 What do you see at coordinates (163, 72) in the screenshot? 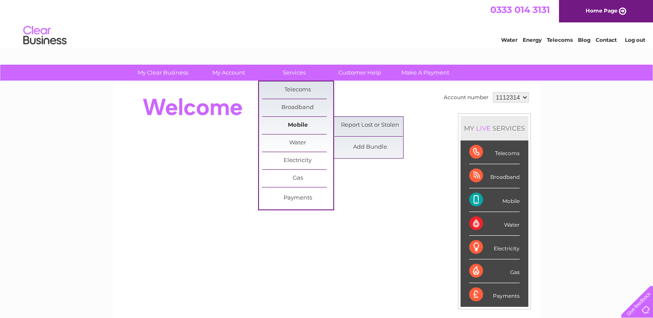
I see `a: My Clear Business` at bounding box center [163, 72].